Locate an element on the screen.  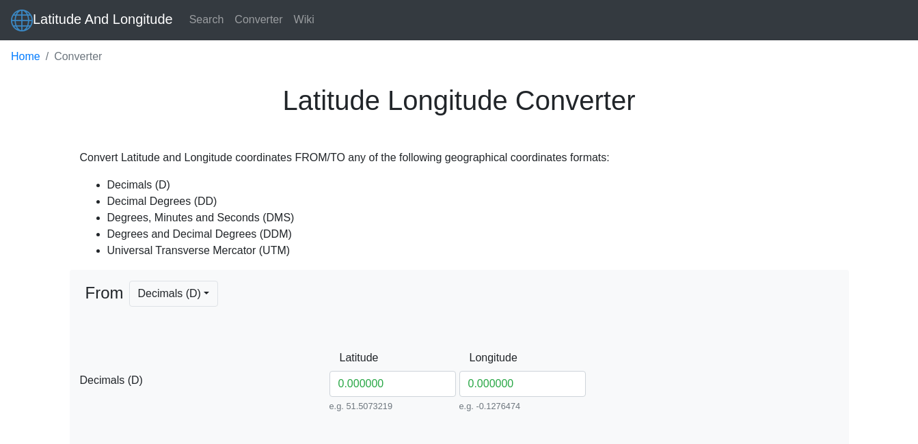
li: Degrees, Minutes and Seconds (DMS) is located at coordinates (473, 218).